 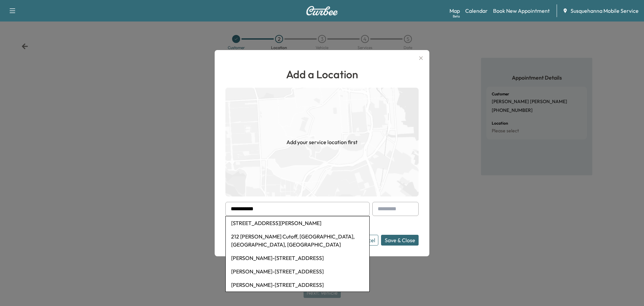 What do you see at coordinates (521, 10) in the screenshot?
I see `a: Book New Appointment` at bounding box center [521, 10].